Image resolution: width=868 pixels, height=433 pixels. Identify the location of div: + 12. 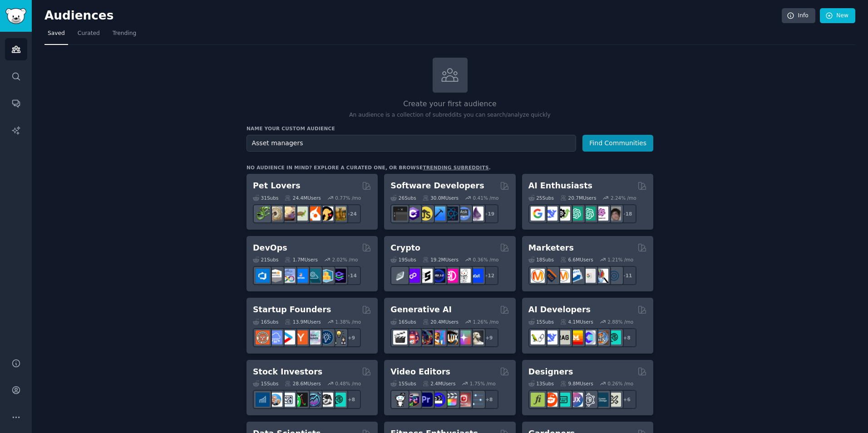
(489, 276).